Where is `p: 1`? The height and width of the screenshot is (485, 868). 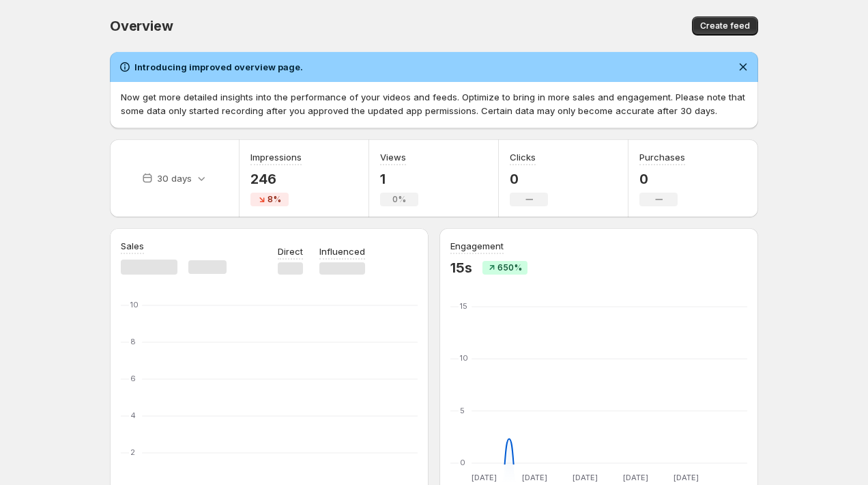 p: 1 is located at coordinates (399, 179).